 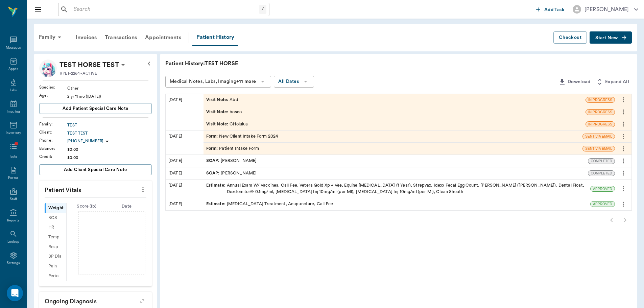 I want to click on div: Other, so click(x=110, y=88).